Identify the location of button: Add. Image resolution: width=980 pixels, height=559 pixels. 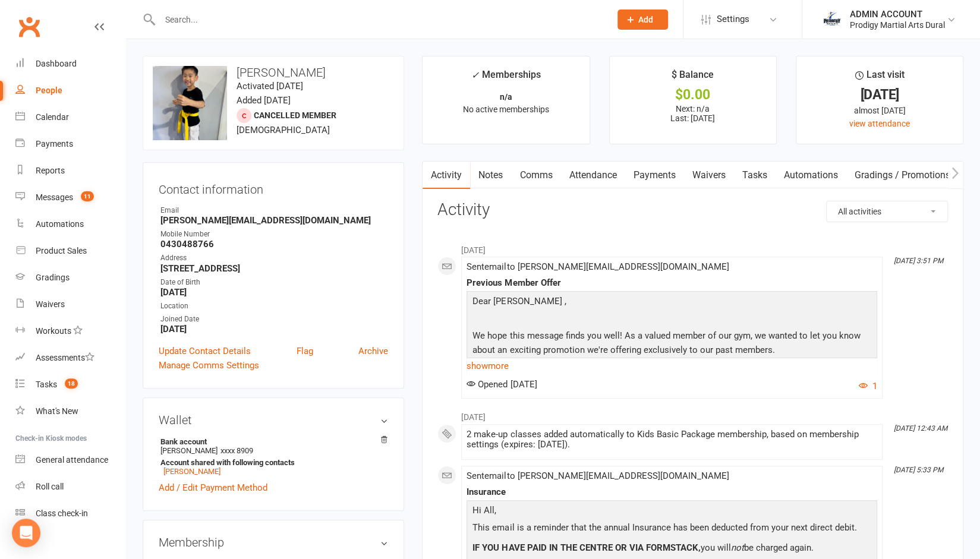
(643, 19).